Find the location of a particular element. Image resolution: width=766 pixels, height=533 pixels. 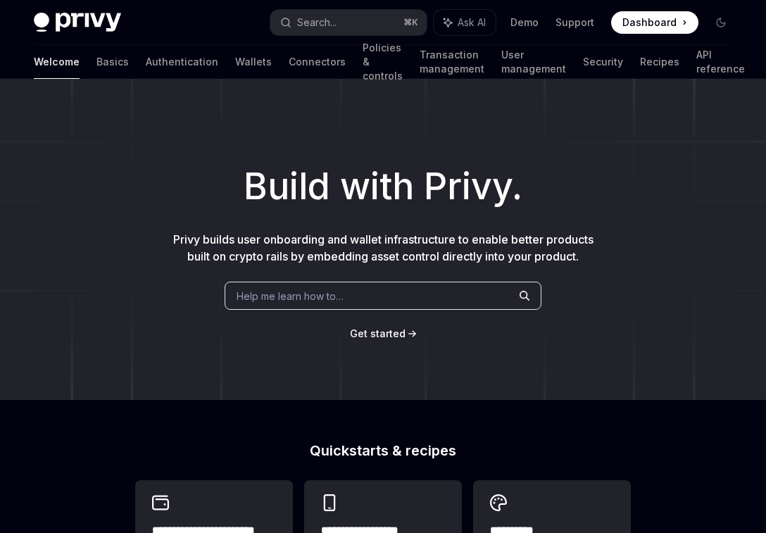

a: Transaction management is located at coordinates (452, 62).